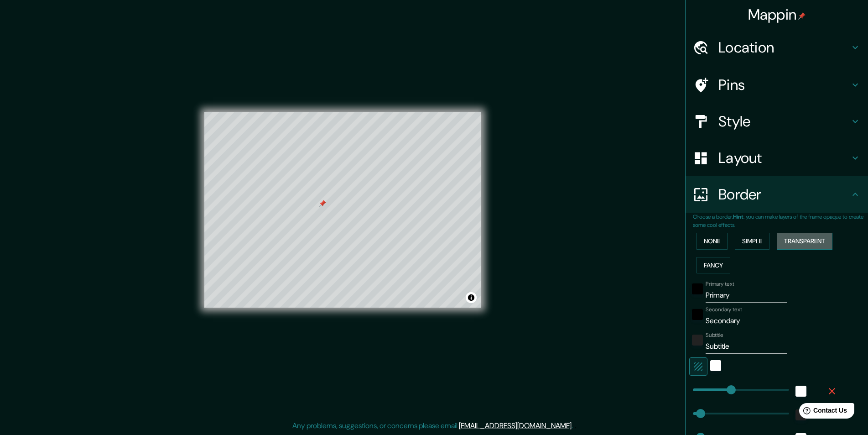  Describe the element at coordinates (777, 85) in the screenshot. I see `div: Pins` at that location.